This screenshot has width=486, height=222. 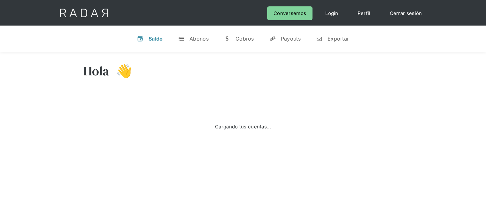 I want to click on div: w, so click(x=227, y=39).